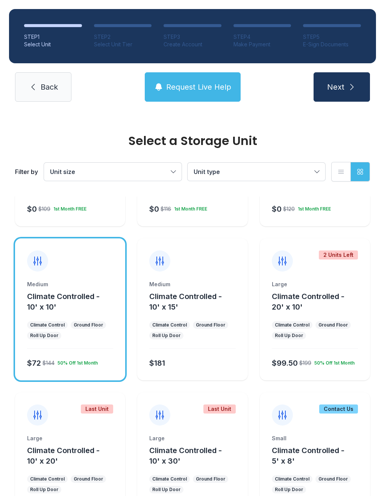  Describe the element at coordinates (193, 44) in the screenshot. I see `div: Create Account` at that location.